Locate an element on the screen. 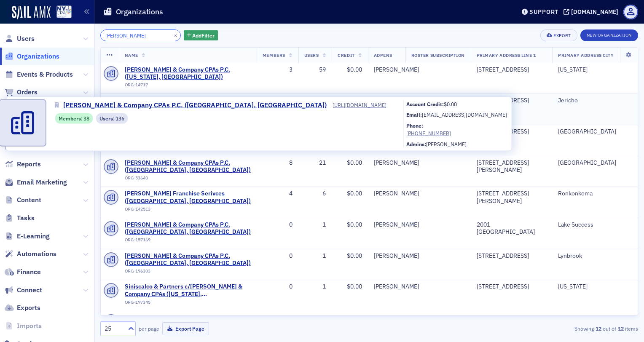  a: Connect is located at coordinates (23, 290).